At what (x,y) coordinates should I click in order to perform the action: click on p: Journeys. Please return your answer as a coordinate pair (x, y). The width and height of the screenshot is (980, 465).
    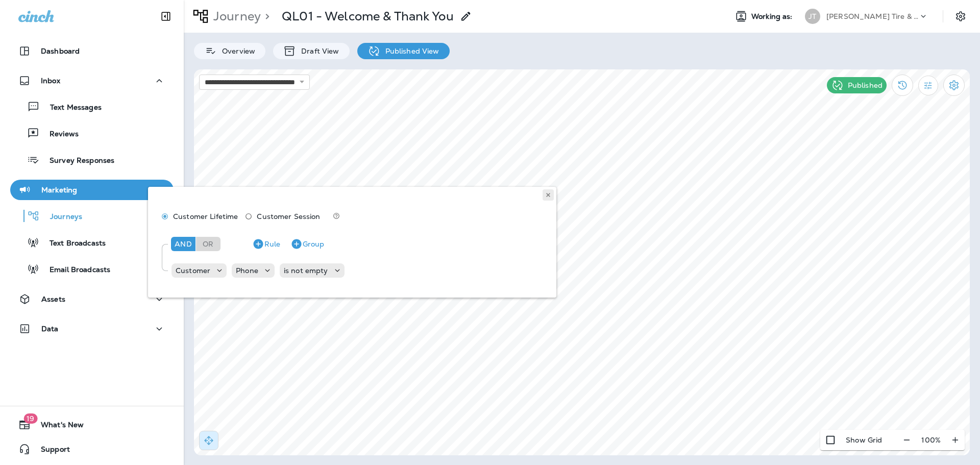
    Looking at the image, I should click on (60, 217).